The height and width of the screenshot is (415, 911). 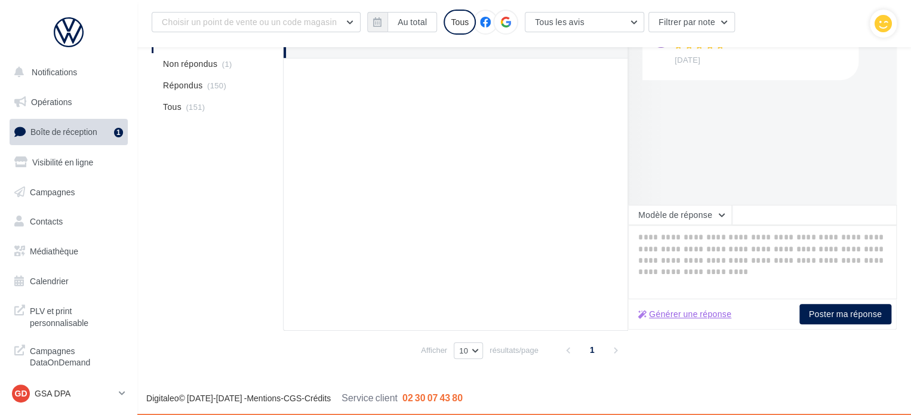 What do you see at coordinates (76, 355) in the screenshot?
I see `span: Campagnes DataOnDemand` at bounding box center [76, 355].